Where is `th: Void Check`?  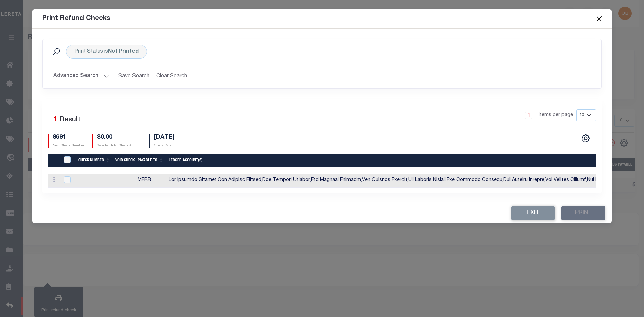 th: Void Check is located at coordinates (124, 160).